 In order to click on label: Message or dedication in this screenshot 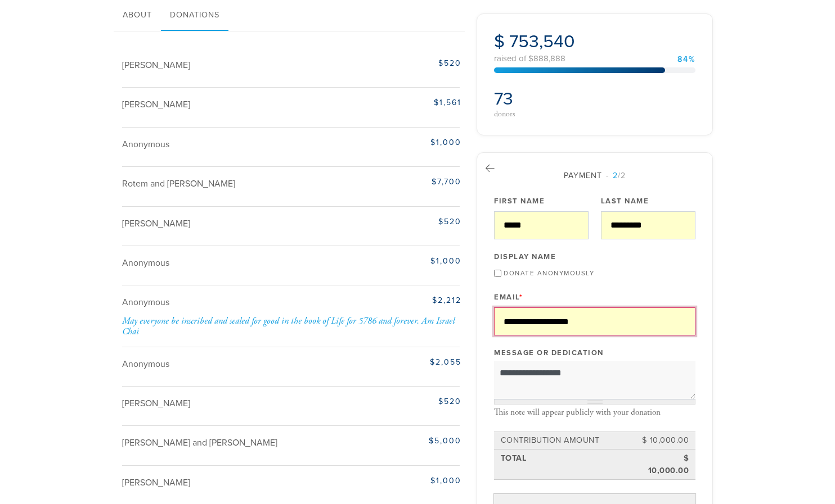, I will do `click(548, 353)`.